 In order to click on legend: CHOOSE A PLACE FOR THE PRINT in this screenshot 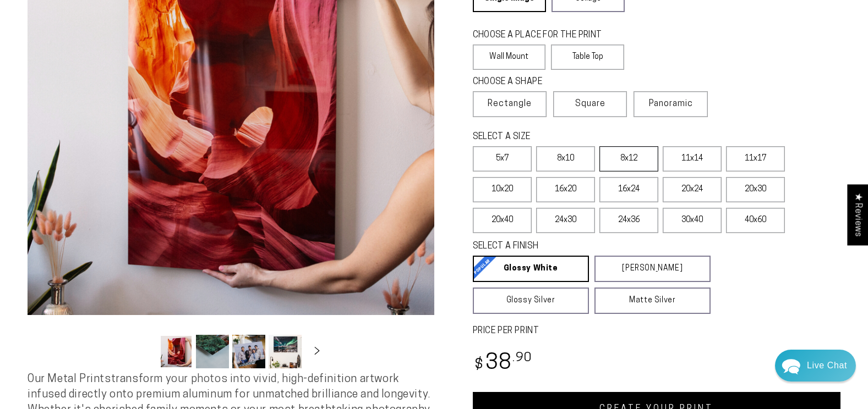, I will do `click(543, 35)`.